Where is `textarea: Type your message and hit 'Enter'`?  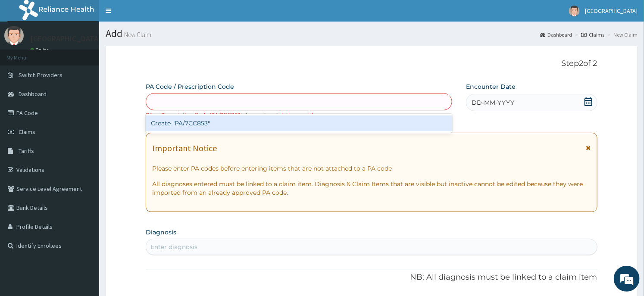 textarea: Type your message and hit 'Enter' is located at coordinates (84, 217).